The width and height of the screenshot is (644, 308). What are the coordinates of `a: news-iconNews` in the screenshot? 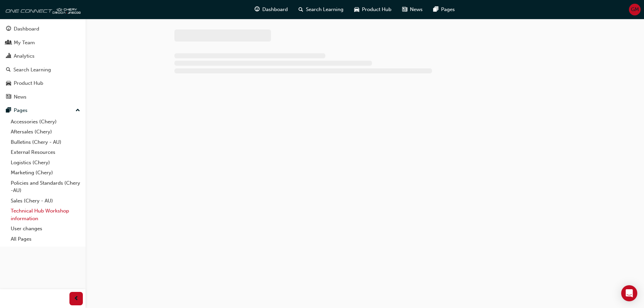 It's located at (412, 9).